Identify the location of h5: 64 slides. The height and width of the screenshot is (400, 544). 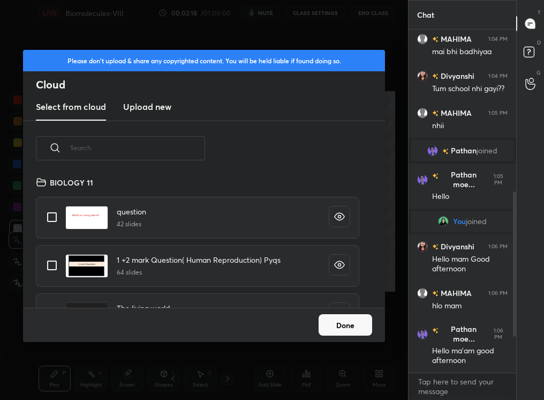
(199, 272).